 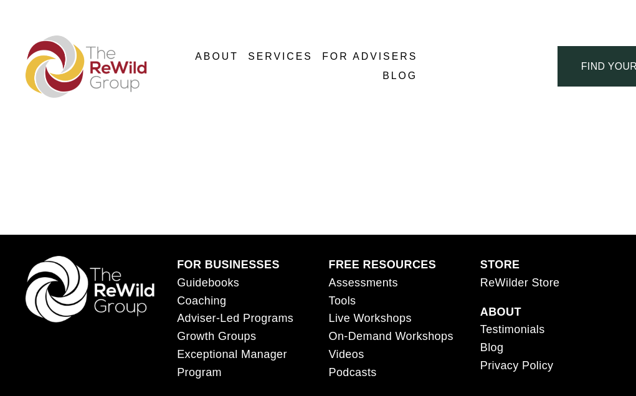 I want to click on span: About, so click(x=217, y=57).